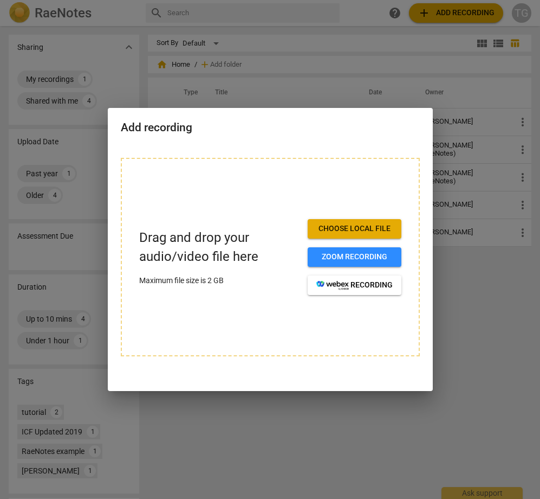 The image size is (540, 499). I want to click on p: Maximum file size is 2 GB, so click(219, 280).